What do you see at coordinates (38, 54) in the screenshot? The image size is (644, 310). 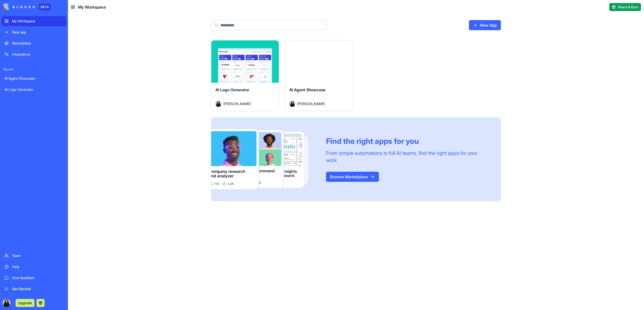 I see `div: Integrations` at bounding box center [38, 54].